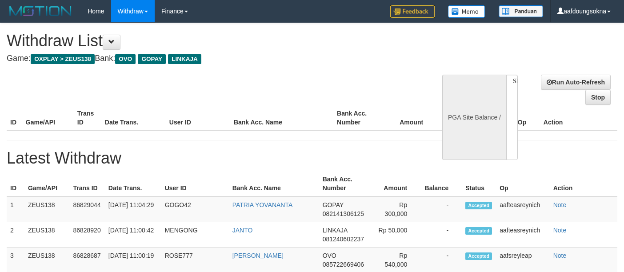  I want to click on th: Status, so click(478, 183).